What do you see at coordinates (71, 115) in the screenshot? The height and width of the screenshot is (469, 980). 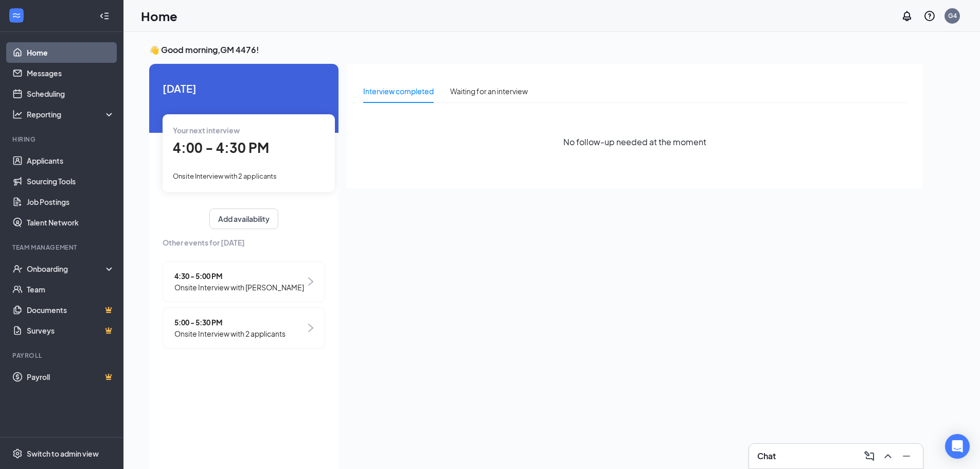 I see `div: Reporting` at bounding box center [71, 115].